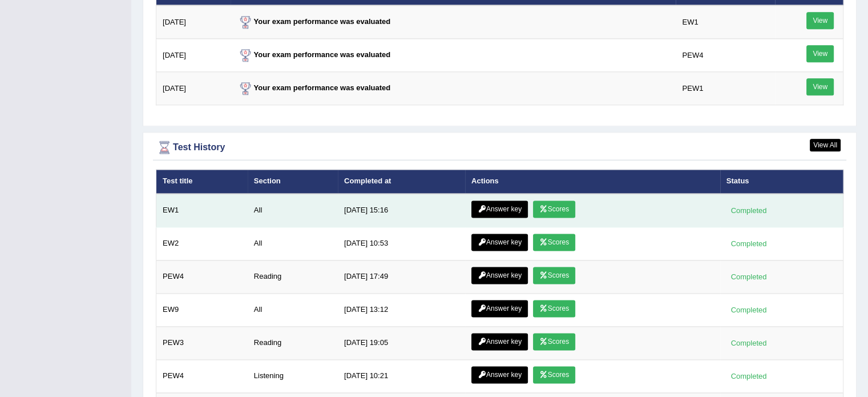 Image resolution: width=868 pixels, height=397 pixels. Describe the element at coordinates (782, 181) in the screenshot. I see `th: Status` at that location.